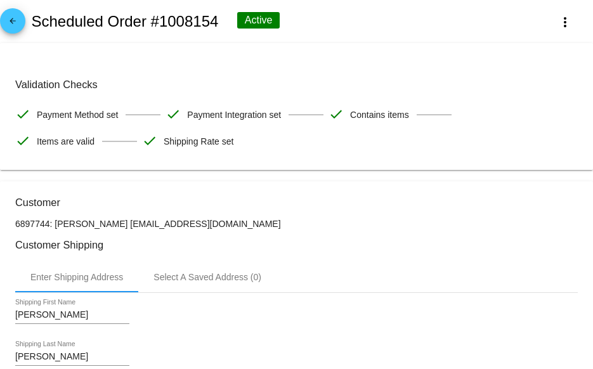 This screenshot has height=369, width=593. What do you see at coordinates (77, 277) in the screenshot?
I see `div: Enter Shipping Address` at bounding box center [77, 277].